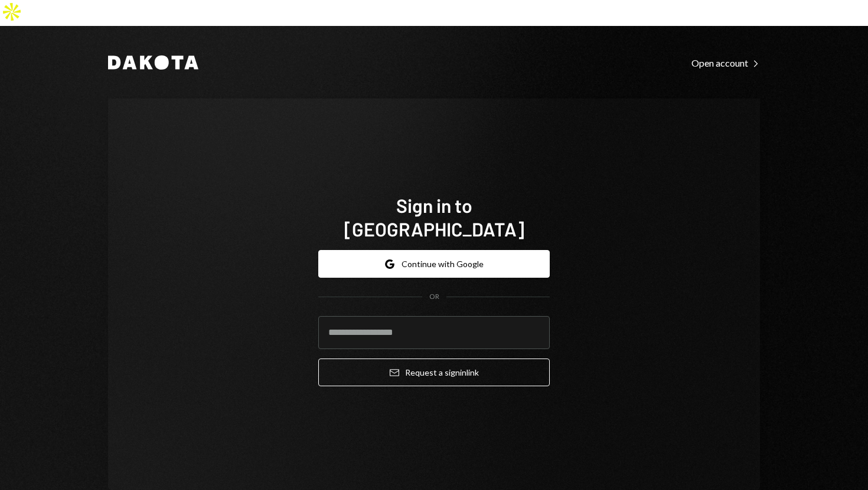 This screenshot has width=868, height=490. Describe the element at coordinates (725, 63) in the screenshot. I see `div: Open account` at that location.